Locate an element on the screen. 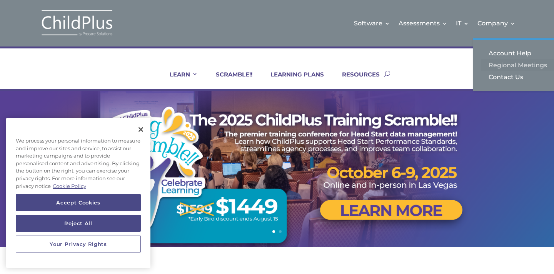  a: IT is located at coordinates (462, 23).